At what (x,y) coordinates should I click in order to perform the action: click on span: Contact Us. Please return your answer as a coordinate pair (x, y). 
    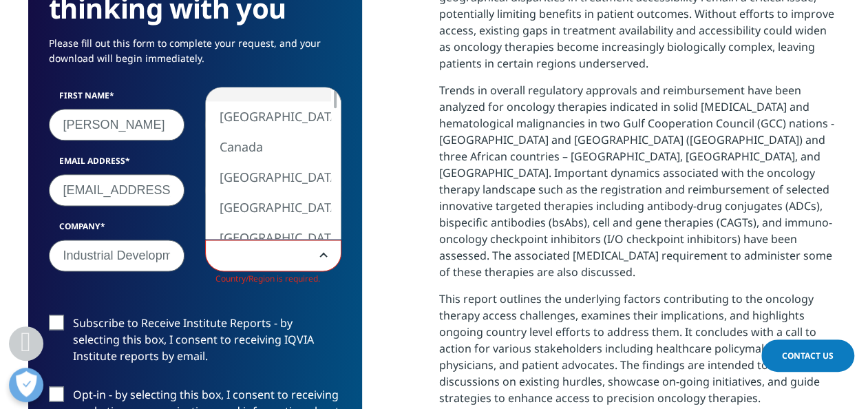
    Looking at the image, I should click on (807, 355).